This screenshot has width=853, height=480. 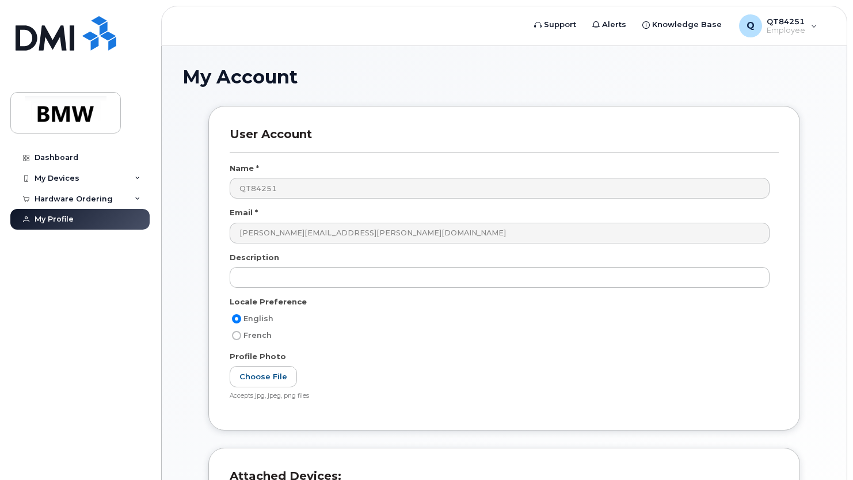 I want to click on label: Email *, so click(x=243, y=212).